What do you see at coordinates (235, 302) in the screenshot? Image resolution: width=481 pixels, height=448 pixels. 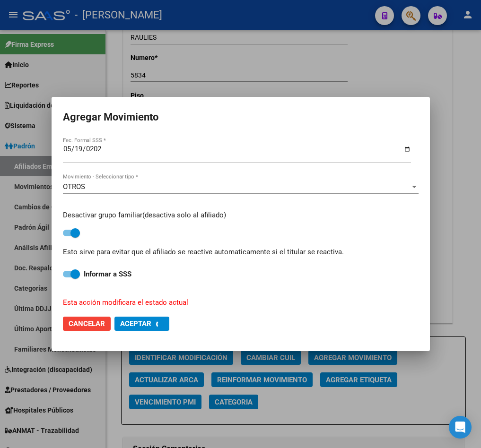 I see `p: Esta acción modificara el estado actual` at bounding box center [235, 302].